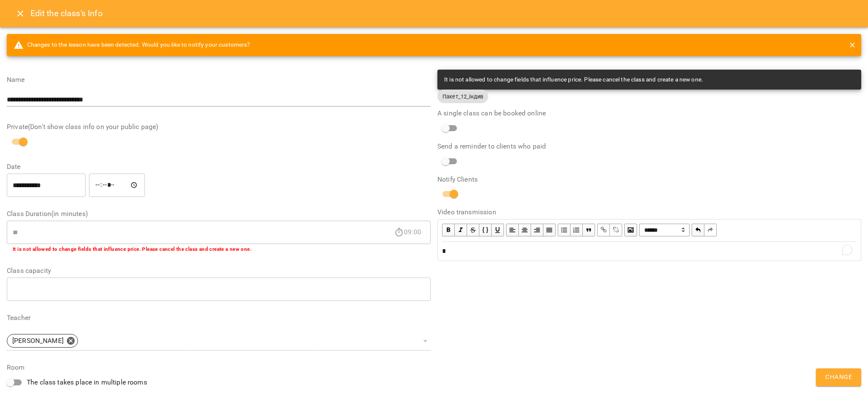 Image resolution: width=868 pixels, height=393 pixels. Describe the element at coordinates (604, 230) in the screenshot. I see `button: Link` at that location.